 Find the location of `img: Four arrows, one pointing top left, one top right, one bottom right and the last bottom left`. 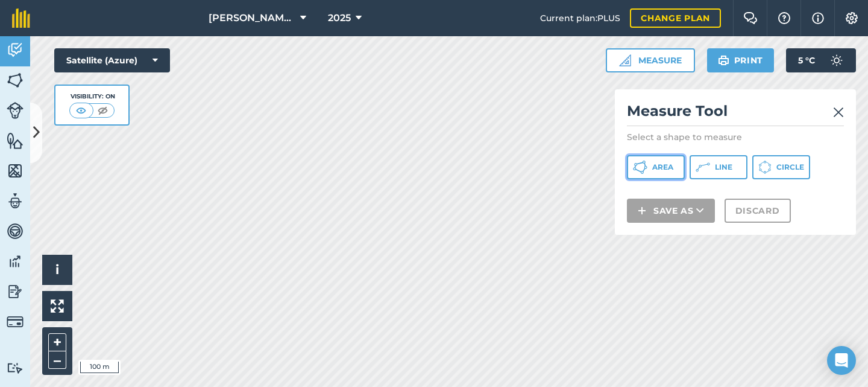

img: Four arrows, one pointing top left, one top right, one bottom right and the last bottom left is located at coordinates (57, 306).